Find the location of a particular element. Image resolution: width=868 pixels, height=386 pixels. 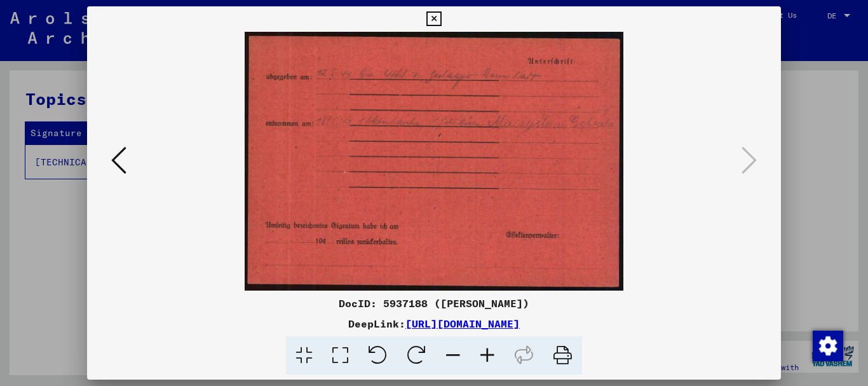

img: Change consent is located at coordinates (828, 346).